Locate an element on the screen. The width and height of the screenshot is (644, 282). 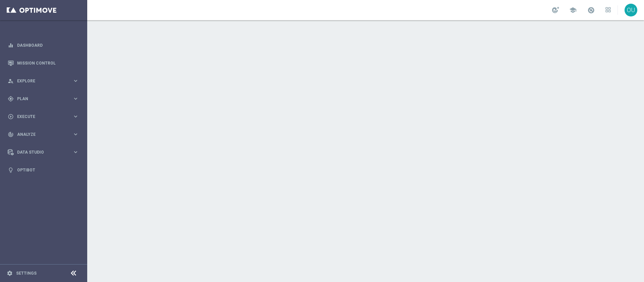
div: Plan is located at coordinates (40, 99).